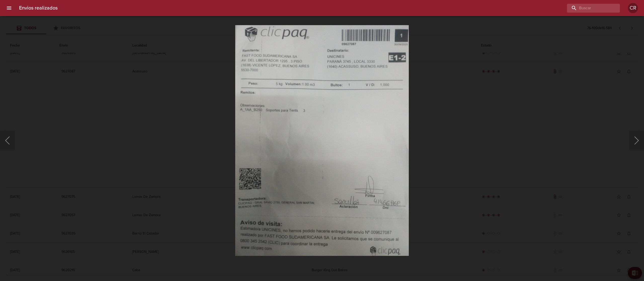 The width and height of the screenshot is (644, 281). What do you see at coordinates (589, 8) in the screenshot?
I see `input: buscar` at bounding box center [589, 8].